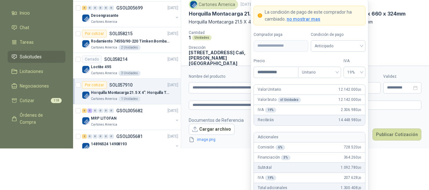  I want to click on p: Financiación, so click(274, 158).